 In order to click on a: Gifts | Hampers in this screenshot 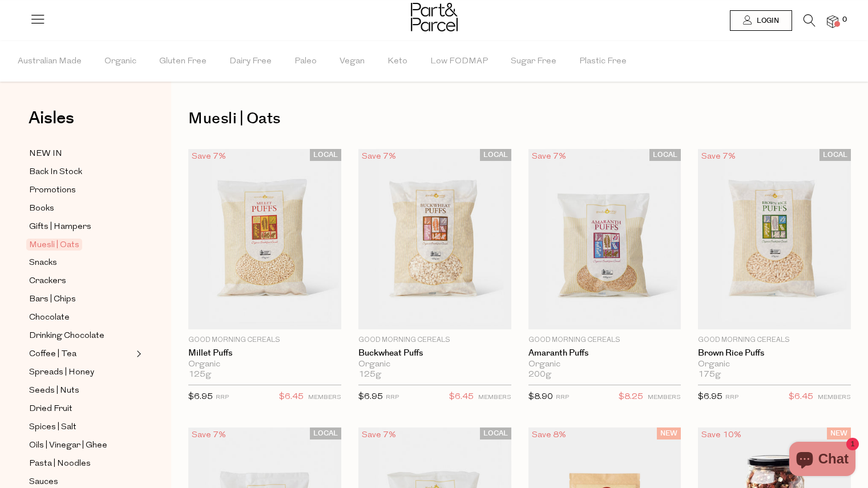, I will do `click(81, 227)`.